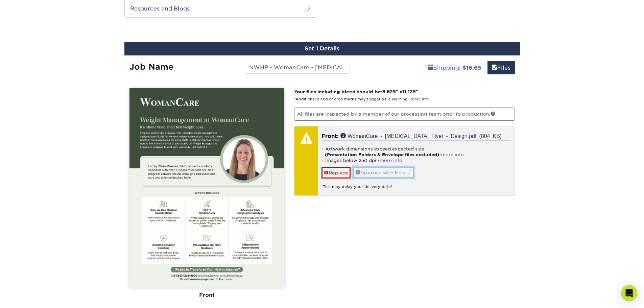 The image size is (644, 308). I want to click on a: Files, so click(501, 68).